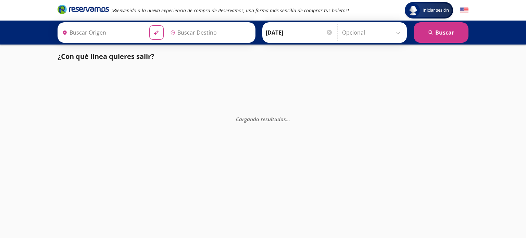 This screenshot has height=238, width=526. I want to click on input: Buscar Destino, so click(209, 33).